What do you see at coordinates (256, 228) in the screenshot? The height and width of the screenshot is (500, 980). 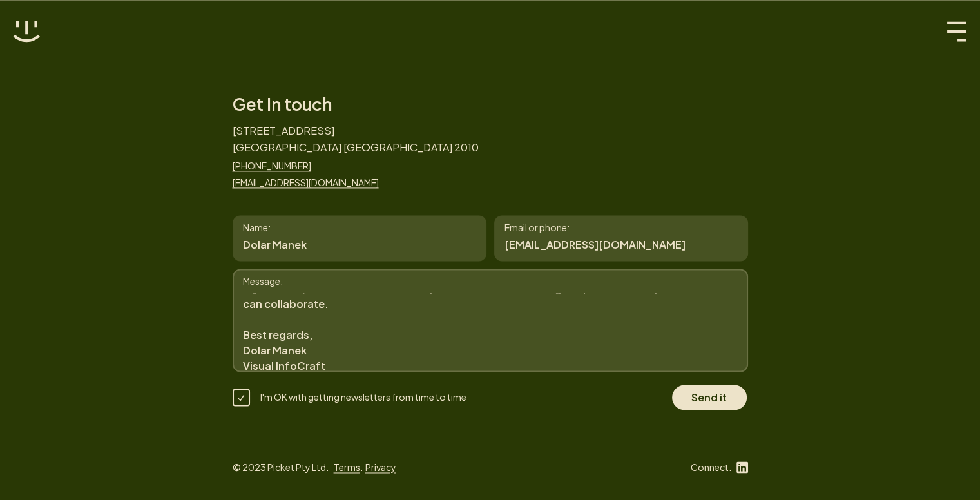 I see `label: Name:` at bounding box center [256, 228].